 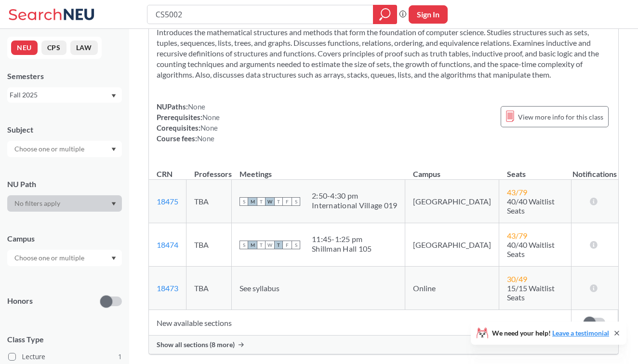 What do you see at coordinates (167, 244) in the screenshot?
I see `a: 18474` at bounding box center [167, 244].